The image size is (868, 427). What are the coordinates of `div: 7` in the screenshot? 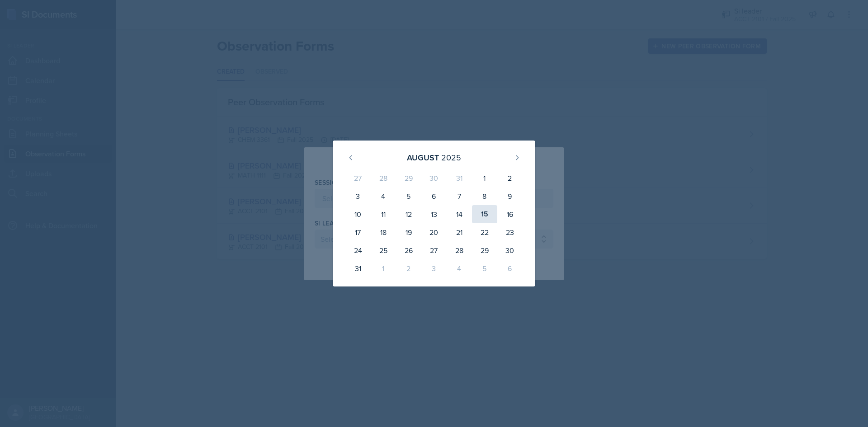 It's located at (459, 196).